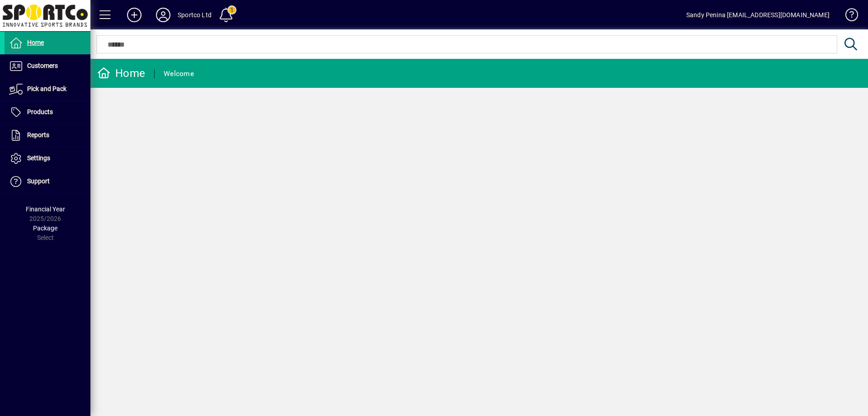 The height and width of the screenshot is (416, 868). What do you see at coordinates (163, 15) in the screenshot?
I see `button: Profile` at bounding box center [163, 15].